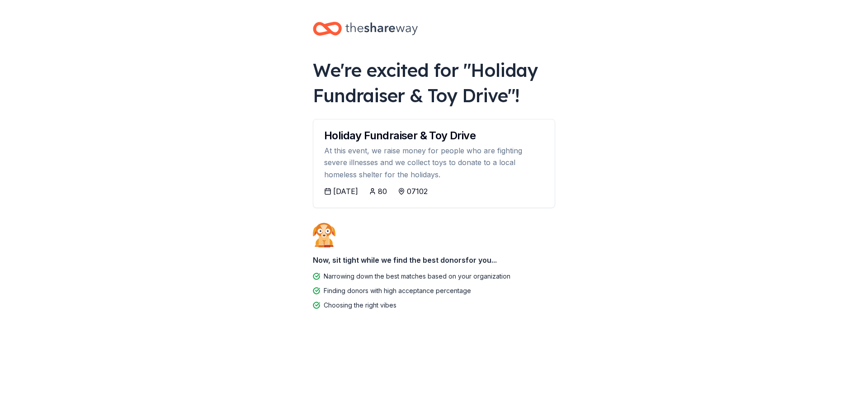 Image resolution: width=868 pixels, height=412 pixels. What do you see at coordinates (434, 260) in the screenshot?
I see `div: Now, sit tight while we find the best donors for you...` at bounding box center [434, 260].